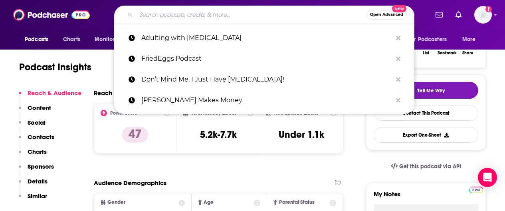 This screenshot has width=505, height=211. What do you see at coordinates (426, 90) in the screenshot?
I see `button: tell me why sparkleTell Me Why` at bounding box center [426, 90].